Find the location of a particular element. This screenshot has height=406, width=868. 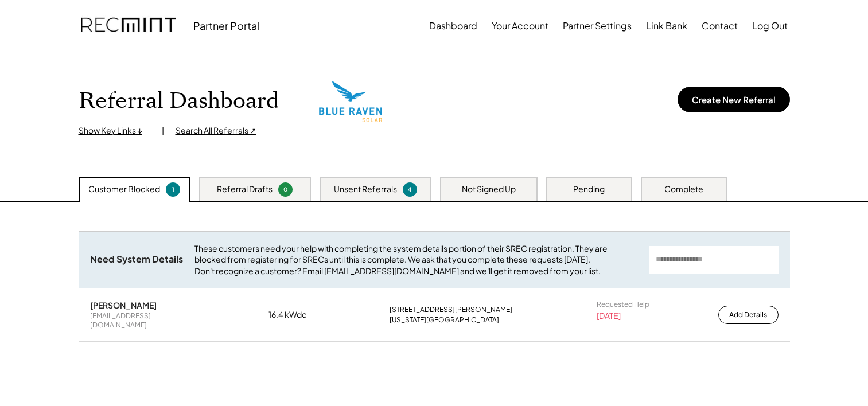

img: recmint-logotype%403x.png is located at coordinates (129, 26).